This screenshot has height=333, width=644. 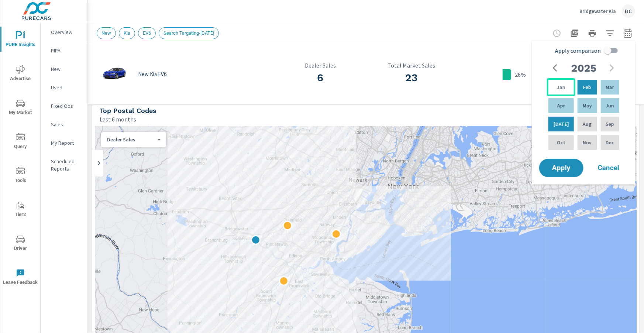 I want to click on p: Dec, so click(x=610, y=143).